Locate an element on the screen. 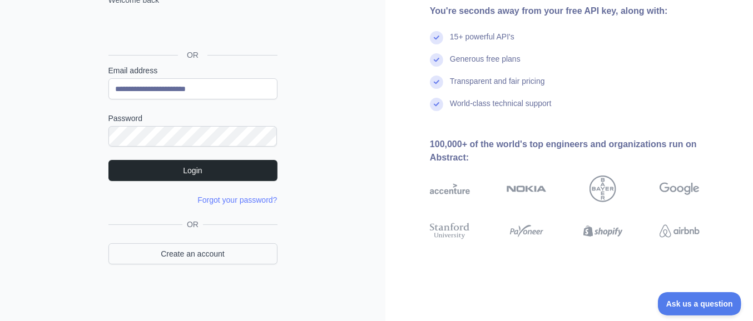 Image resolution: width=753 pixels, height=321 pixels. img: shopify is located at coordinates (603, 231).